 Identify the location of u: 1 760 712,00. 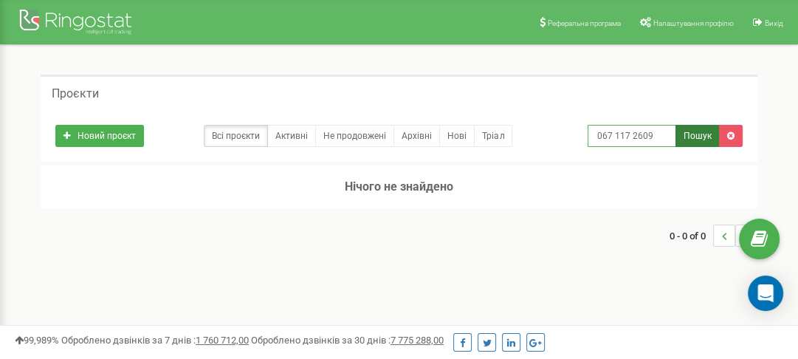
(222, 340).